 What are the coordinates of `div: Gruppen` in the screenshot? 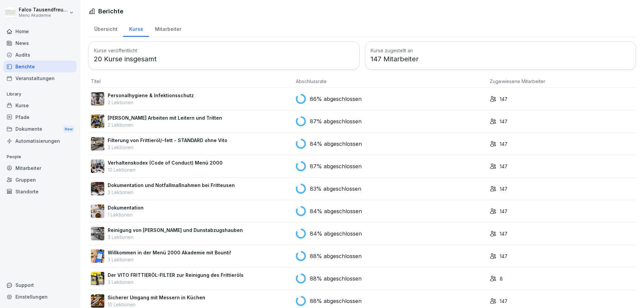 It's located at (40, 179).